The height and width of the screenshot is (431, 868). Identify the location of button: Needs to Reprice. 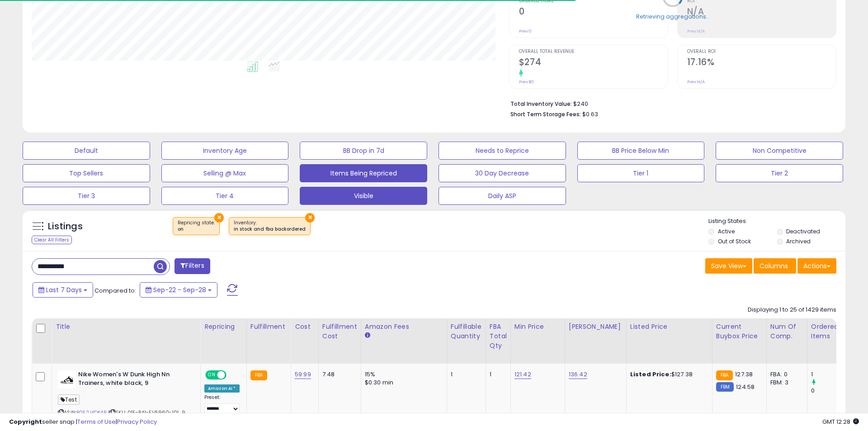
(502, 151).